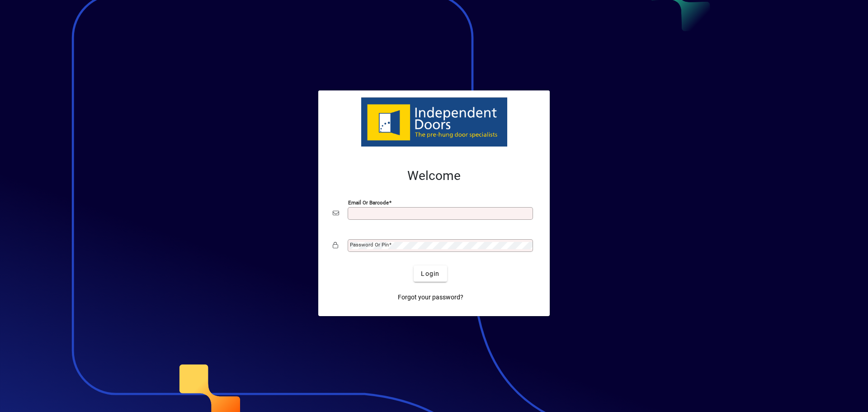 Image resolution: width=868 pixels, height=412 pixels. What do you see at coordinates (430, 273) in the screenshot?
I see `span: Login` at bounding box center [430, 273].